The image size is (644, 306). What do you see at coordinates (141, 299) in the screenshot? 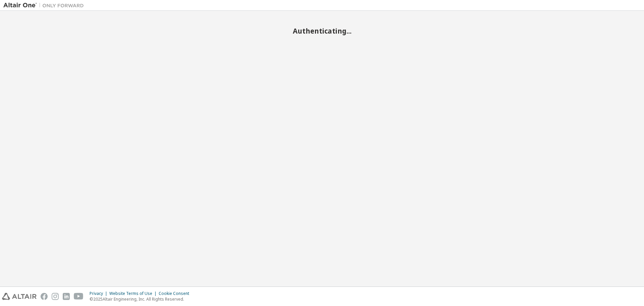
I see `p: © 2025 Altair Engineering, Inc. All Rights Reserved.` at bounding box center [141, 299].